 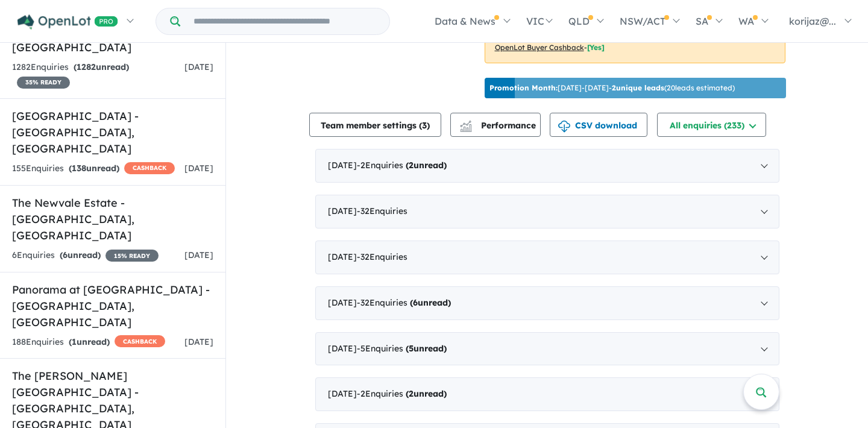 What do you see at coordinates (498, 125) in the screenshot?
I see `span: Performance` at bounding box center [498, 125].